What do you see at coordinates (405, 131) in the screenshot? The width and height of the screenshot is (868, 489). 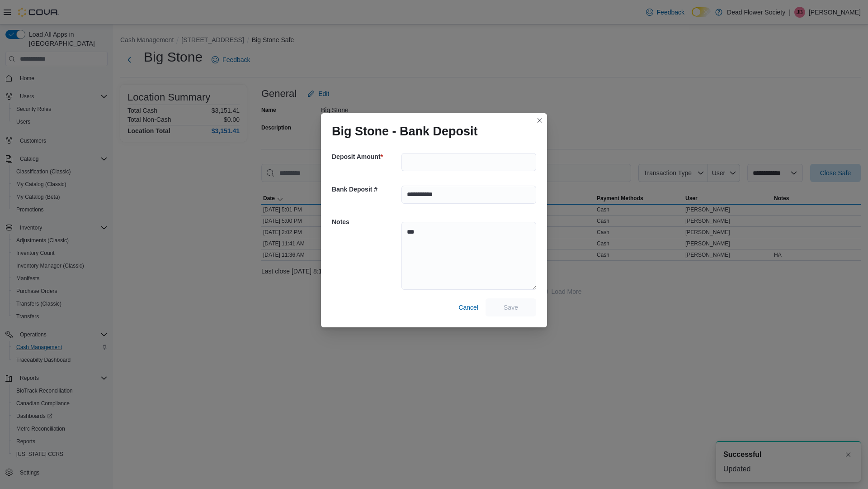 I see `h1: Big Stone - Bank Deposit` at bounding box center [405, 131].